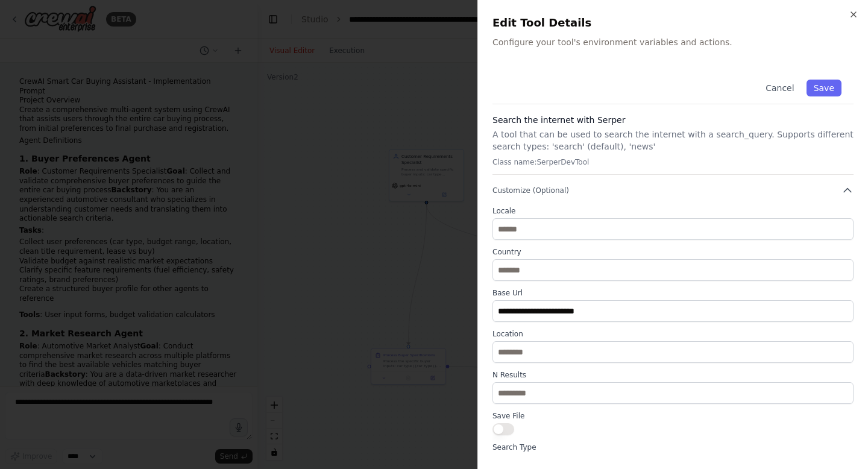 The width and height of the screenshot is (868, 469). Describe the element at coordinates (673, 447) in the screenshot. I see `label: Search Type` at that location.